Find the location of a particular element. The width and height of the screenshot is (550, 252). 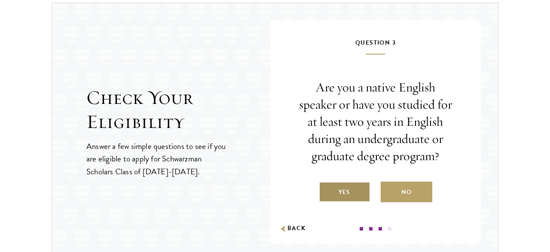

h2: Check Your Eligibility is located at coordinates (178, 110).